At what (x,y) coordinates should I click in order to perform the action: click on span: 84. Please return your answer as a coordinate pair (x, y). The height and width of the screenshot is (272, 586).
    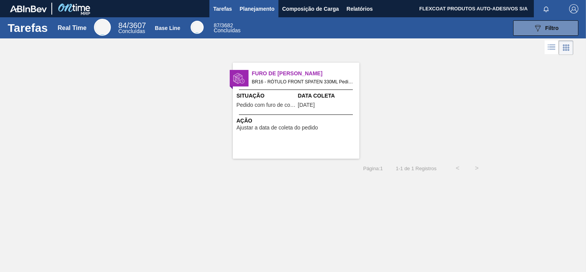
    Looking at the image, I should click on (122, 25).